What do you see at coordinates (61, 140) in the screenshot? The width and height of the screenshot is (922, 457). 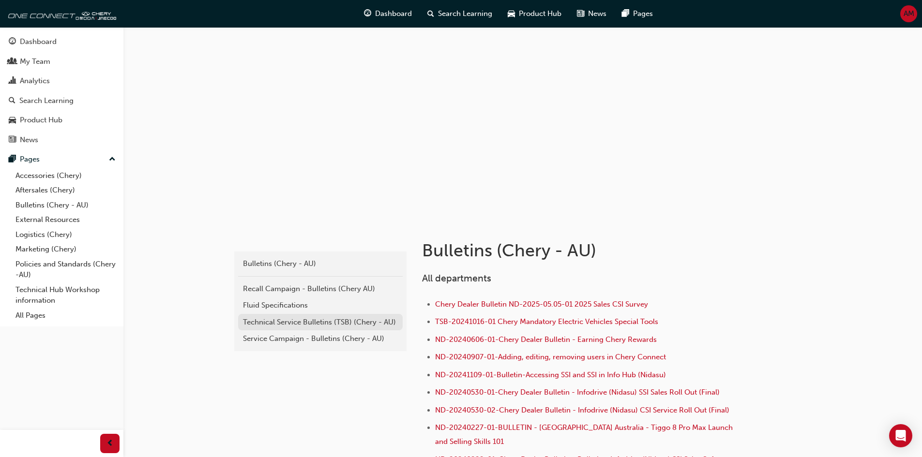 I see `a: News` at bounding box center [61, 140].